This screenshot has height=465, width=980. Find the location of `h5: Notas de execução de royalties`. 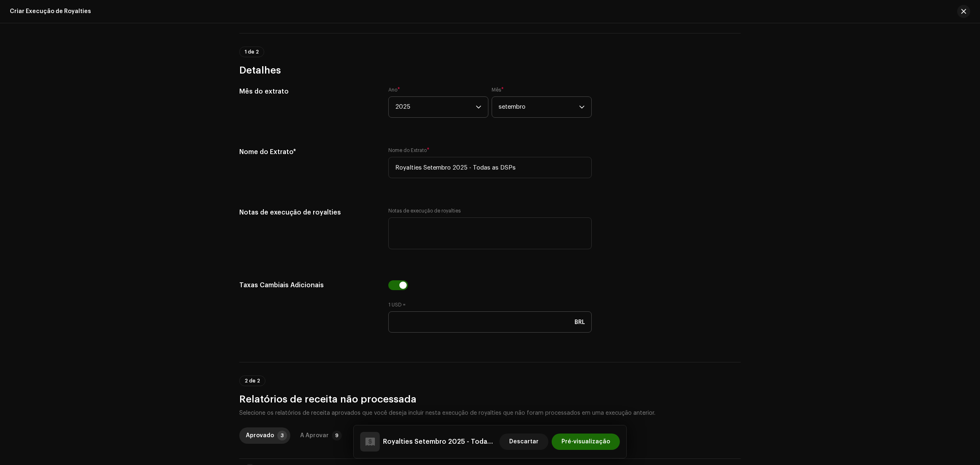

h5: Notas de execução de royalties is located at coordinates (307, 213).